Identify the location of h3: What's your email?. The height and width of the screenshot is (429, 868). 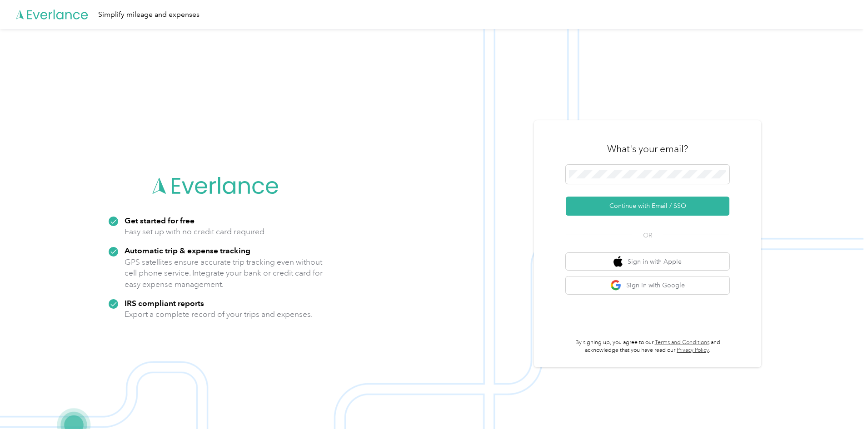
(648, 149).